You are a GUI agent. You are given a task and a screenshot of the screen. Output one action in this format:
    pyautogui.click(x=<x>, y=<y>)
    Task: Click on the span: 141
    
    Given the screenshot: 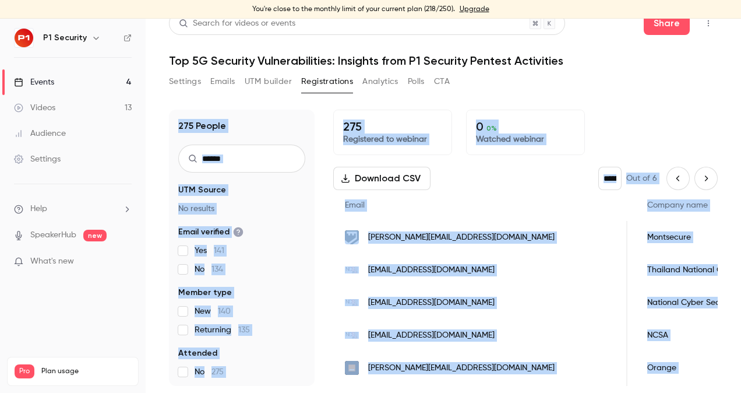 What is the action you would take?
    pyautogui.click(x=219, y=250)
    